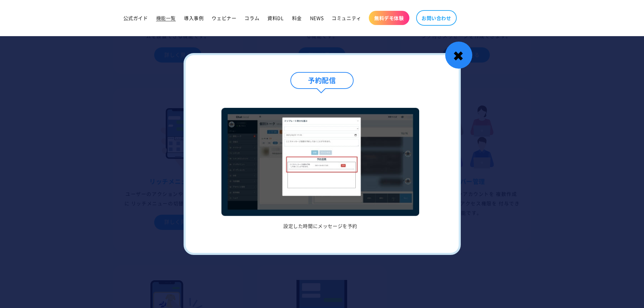 This screenshot has height=308, width=644. Describe the element at coordinates (317, 18) in the screenshot. I see `span: NEWS` at that location.